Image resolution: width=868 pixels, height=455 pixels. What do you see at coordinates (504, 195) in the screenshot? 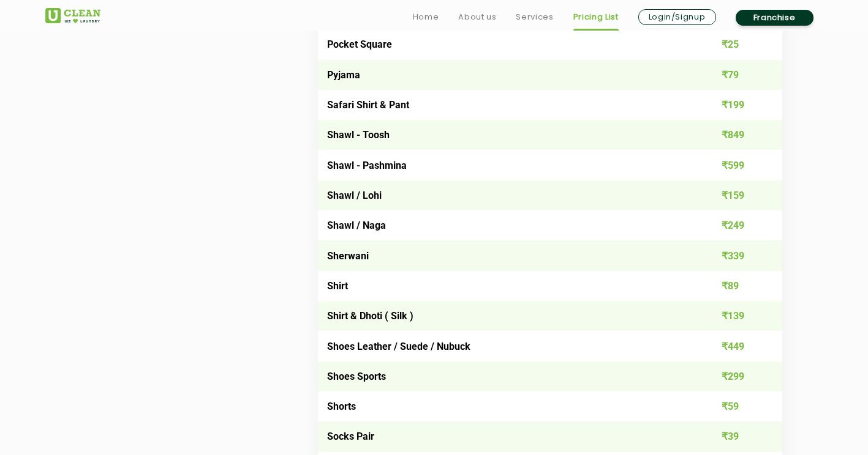
I see `td: Shawl / Lohi` at bounding box center [504, 195].